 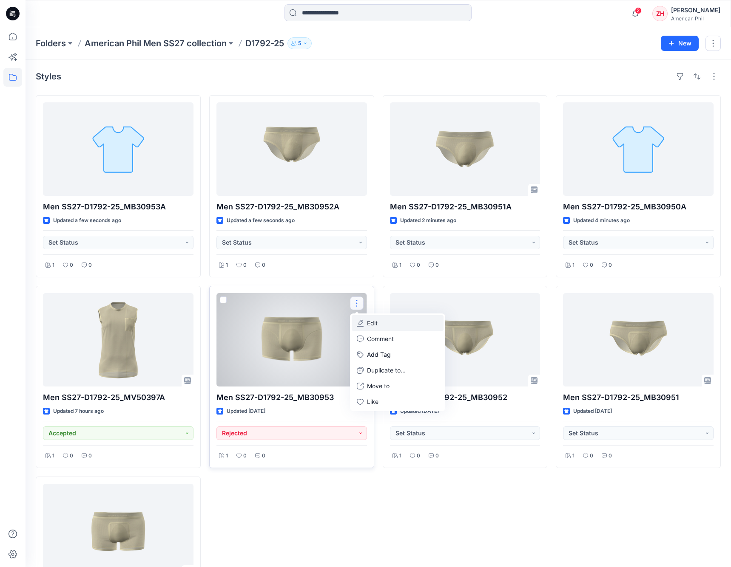 What do you see at coordinates (299, 43) in the screenshot?
I see `p: 5` at bounding box center [299, 43].